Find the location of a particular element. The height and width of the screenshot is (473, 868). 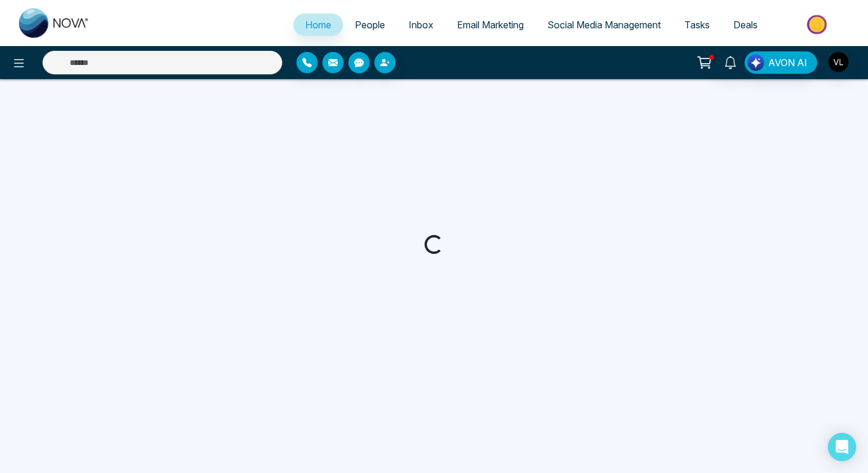

a: People is located at coordinates (370, 25).